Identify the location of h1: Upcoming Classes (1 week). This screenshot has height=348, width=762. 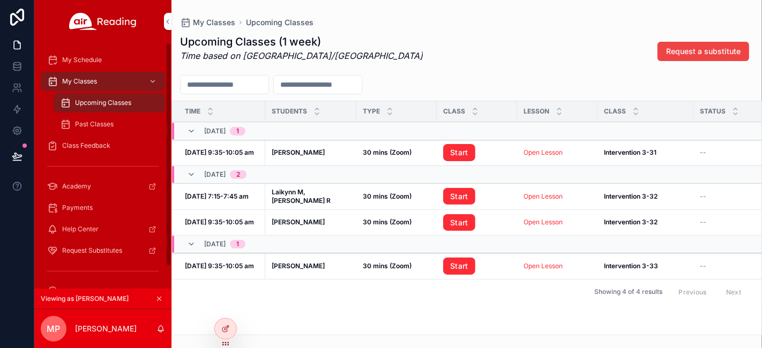
(301, 42).